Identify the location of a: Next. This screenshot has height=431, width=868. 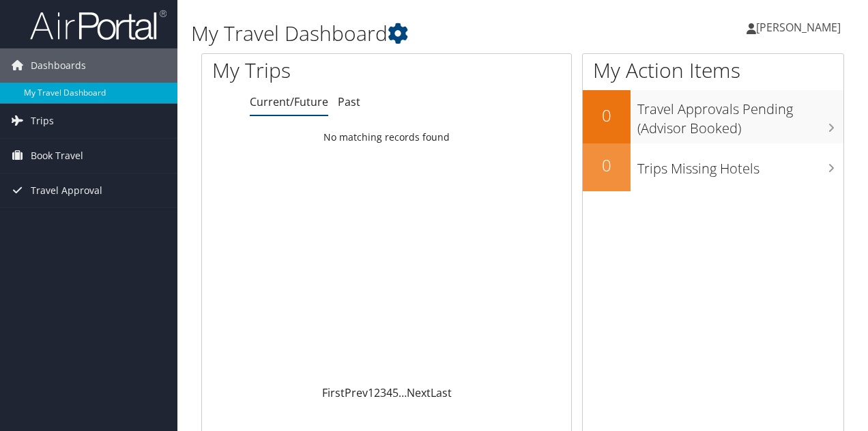
(418, 392).